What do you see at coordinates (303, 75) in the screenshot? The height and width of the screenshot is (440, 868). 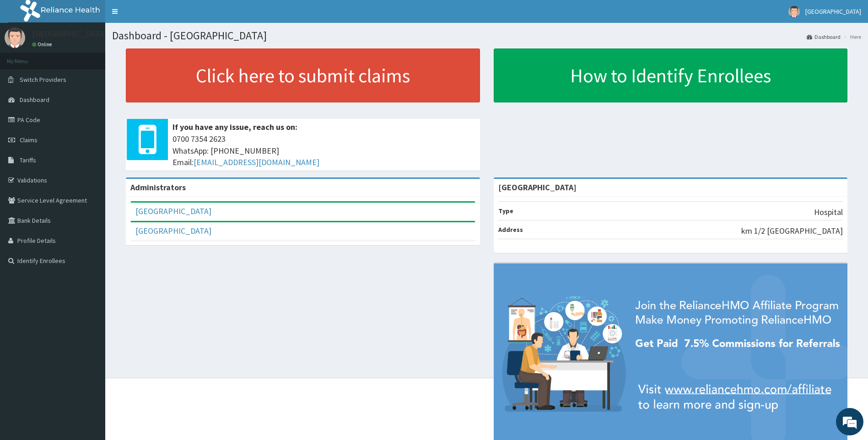 I see `a: Click here to submit claims` at bounding box center [303, 75].